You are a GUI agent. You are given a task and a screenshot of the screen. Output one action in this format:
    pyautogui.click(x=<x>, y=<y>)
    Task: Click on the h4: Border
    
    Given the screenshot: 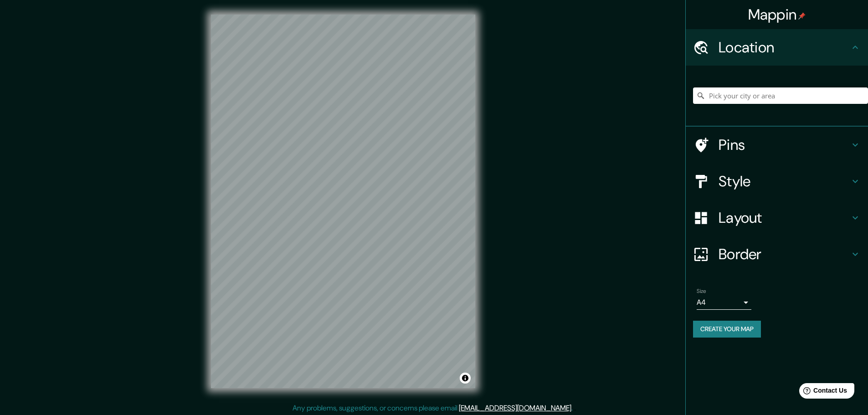 What is the action you would take?
    pyautogui.click(x=784, y=254)
    